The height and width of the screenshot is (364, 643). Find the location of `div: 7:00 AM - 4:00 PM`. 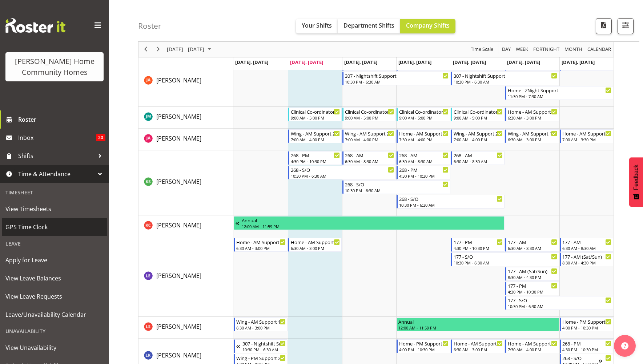

div: 7:00 AM - 4:00 PM is located at coordinates (315, 139).